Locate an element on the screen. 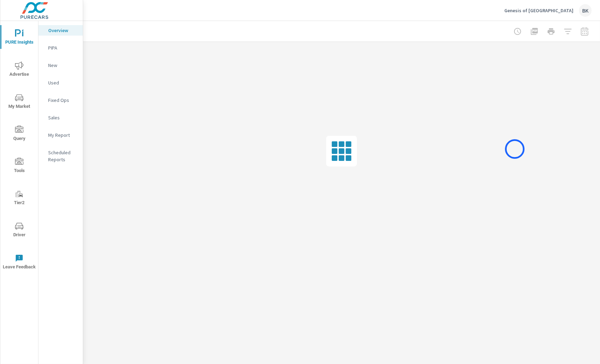 The width and height of the screenshot is (600, 364). div: BK is located at coordinates (586, 11).